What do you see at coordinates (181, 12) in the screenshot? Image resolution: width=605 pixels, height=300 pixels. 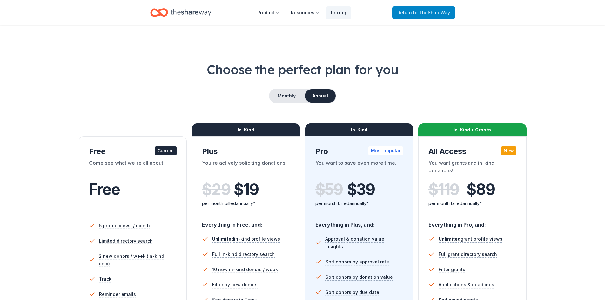 I see `a: Home` at bounding box center [181, 12].